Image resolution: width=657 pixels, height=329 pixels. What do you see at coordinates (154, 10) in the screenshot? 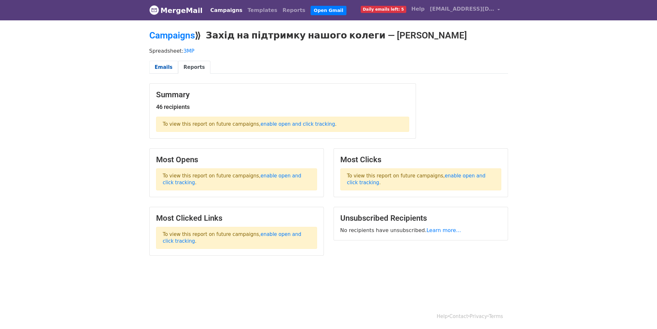
I see `img: MergeMail logo` at bounding box center [154, 10].